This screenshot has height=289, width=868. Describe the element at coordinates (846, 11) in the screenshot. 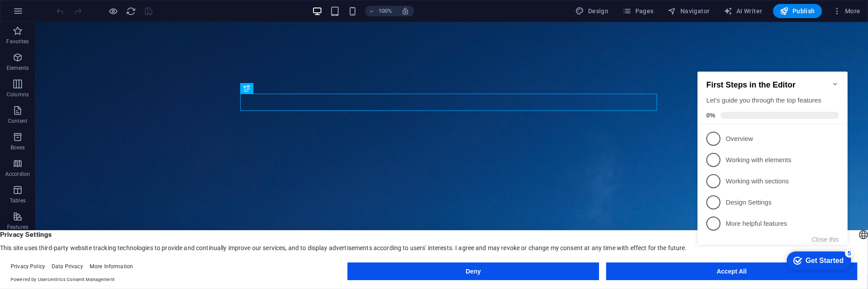

I see `button: More` at that location.